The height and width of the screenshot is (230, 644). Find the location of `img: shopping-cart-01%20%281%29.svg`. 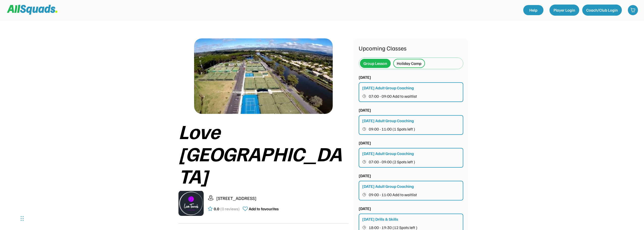

img: shopping-cart-01%20%281%29.svg is located at coordinates (633, 10).